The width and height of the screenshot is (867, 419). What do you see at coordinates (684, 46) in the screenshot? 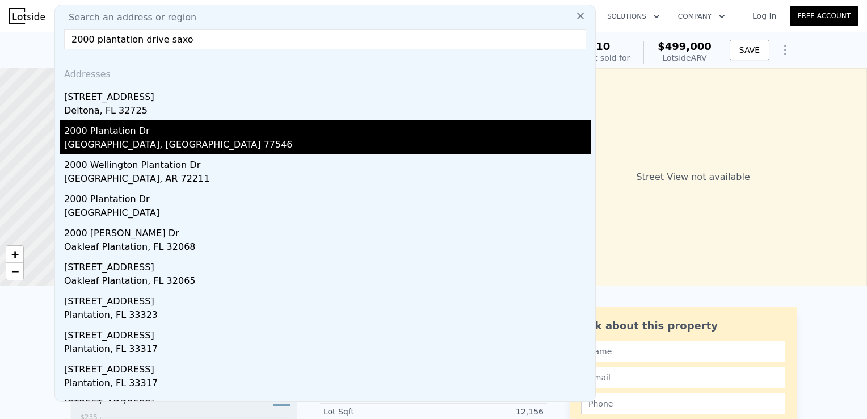
I see `span: $499,000` at bounding box center [684, 46].